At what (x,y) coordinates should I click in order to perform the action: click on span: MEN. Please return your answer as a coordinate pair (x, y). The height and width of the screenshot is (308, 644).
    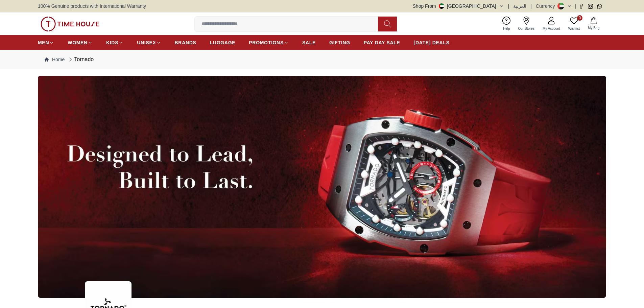
    Looking at the image, I should click on (43, 42).